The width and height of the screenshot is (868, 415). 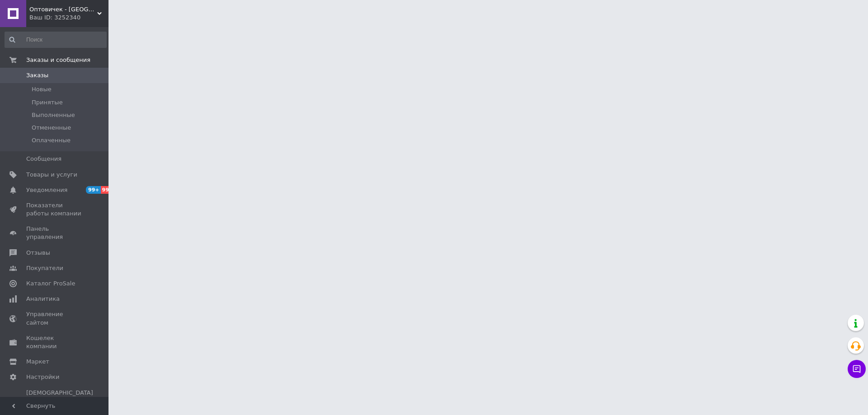 I want to click on div: Ваш ID: 3252340, so click(x=69, y=17).